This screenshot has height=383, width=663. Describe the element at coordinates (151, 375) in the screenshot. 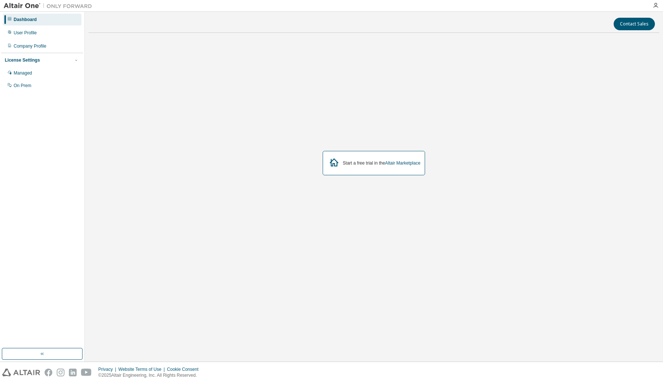

I see `p: © 2025 Altair Engineering, Inc. All Rights Reserved.` at that location.